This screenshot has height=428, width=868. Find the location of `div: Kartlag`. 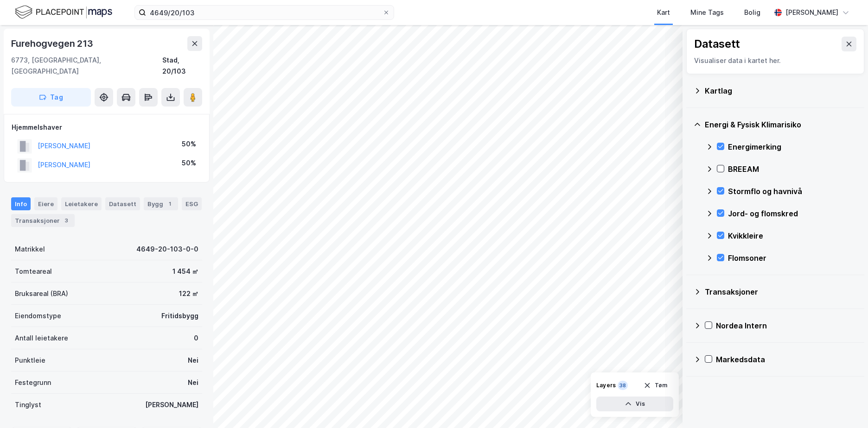

div: Kartlag is located at coordinates (781, 91).